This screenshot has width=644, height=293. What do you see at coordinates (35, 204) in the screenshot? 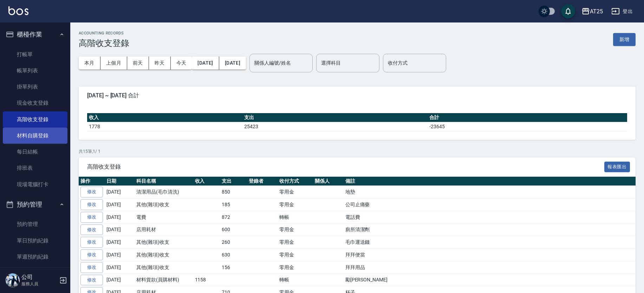
I see `button: 預約管理` at bounding box center [35, 204].